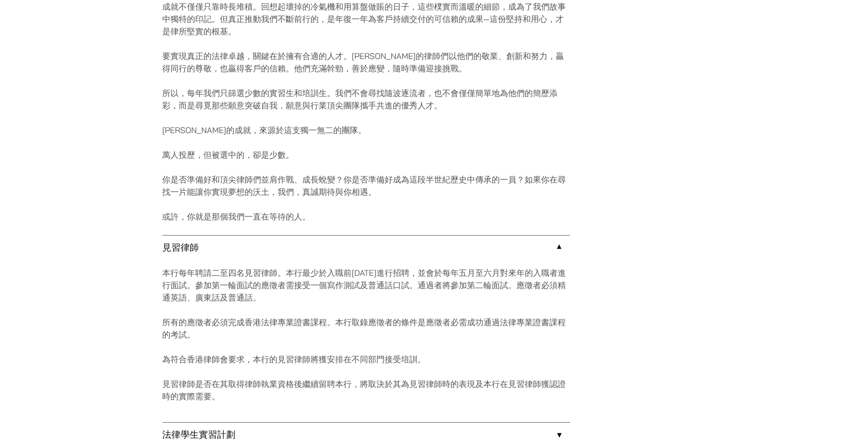 Image resolution: width=868 pixels, height=440 pixels. I want to click on a: 見習律師, so click(366, 248).